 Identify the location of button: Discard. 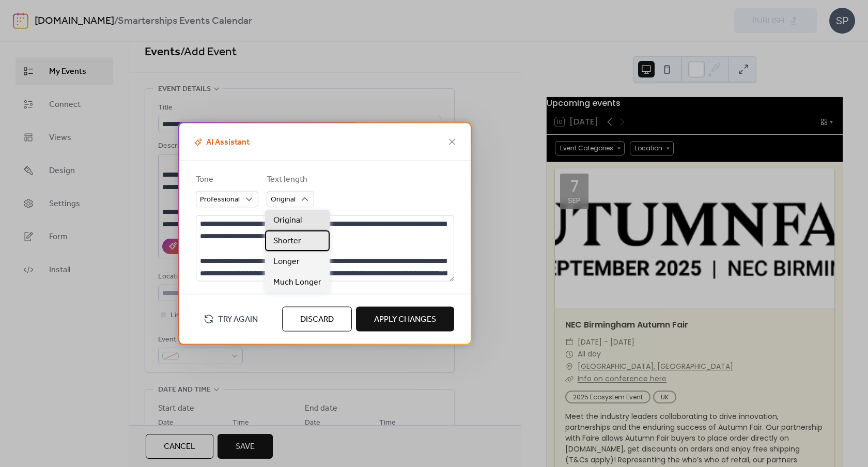
(317, 320).